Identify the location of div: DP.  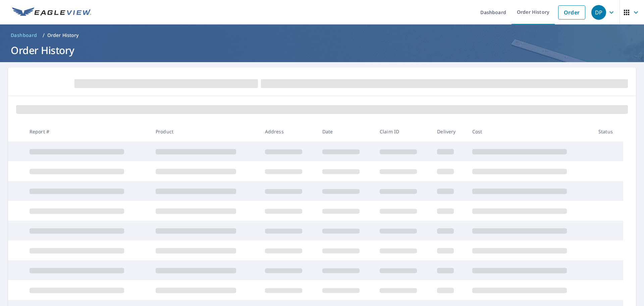
(599, 12).